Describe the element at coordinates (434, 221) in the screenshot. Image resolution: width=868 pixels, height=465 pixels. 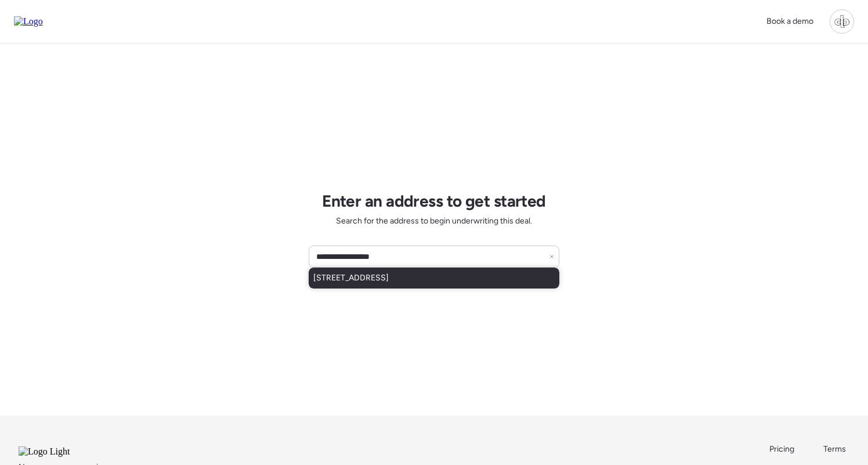
I see `span: Search for the address to begin underwriting this deal.` at that location.